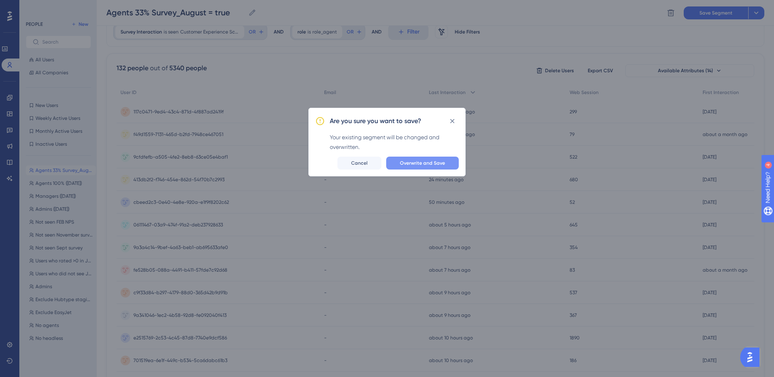  What do you see at coordinates (375, 121) in the screenshot?
I see `h2: Are you sure you want to save?` at bounding box center [375, 121].